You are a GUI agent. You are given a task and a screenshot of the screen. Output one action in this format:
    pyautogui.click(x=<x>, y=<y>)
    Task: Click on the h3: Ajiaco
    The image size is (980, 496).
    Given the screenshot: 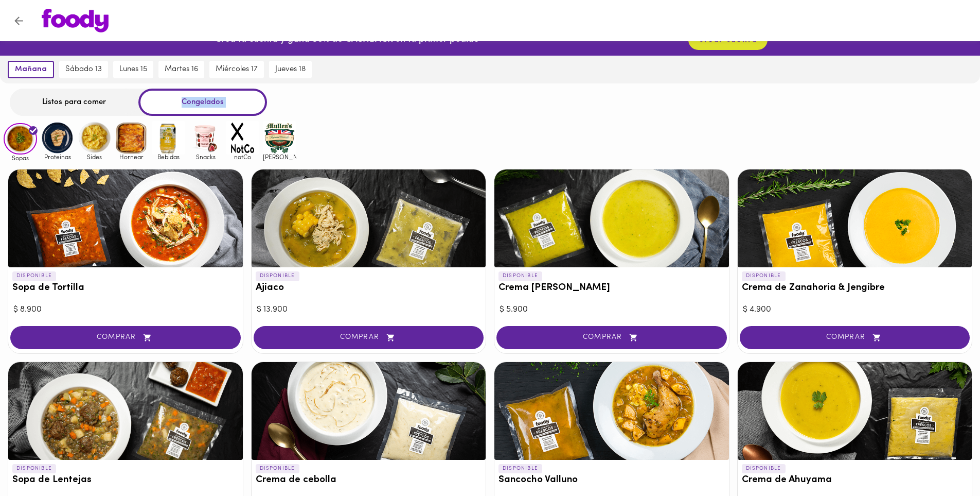 What is the action you would take?
    pyautogui.click(x=369, y=287)
    